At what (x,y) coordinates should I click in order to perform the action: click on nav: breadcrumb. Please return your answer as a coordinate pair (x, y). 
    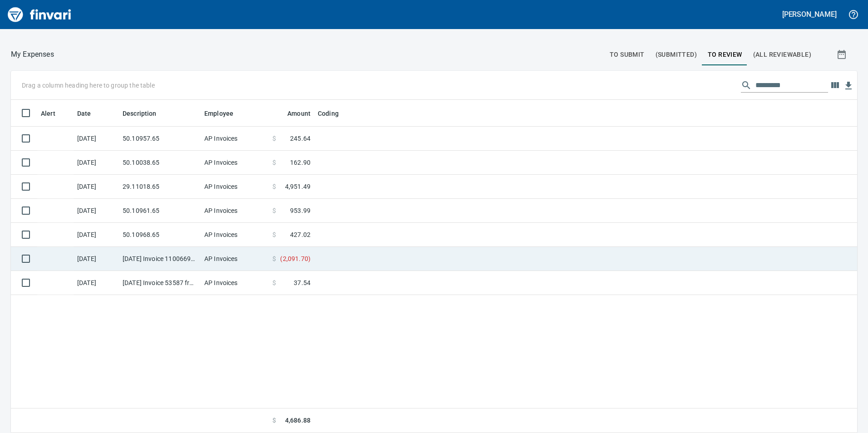
    Looking at the image, I should click on (32, 54).